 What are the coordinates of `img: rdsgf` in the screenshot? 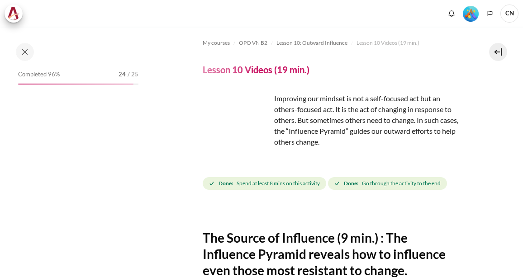 It's located at (237, 127).